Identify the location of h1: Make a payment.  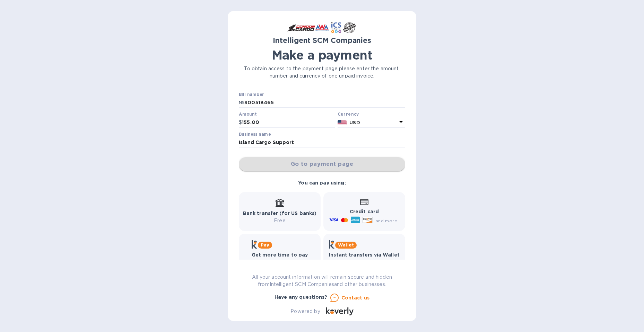
(322, 55).